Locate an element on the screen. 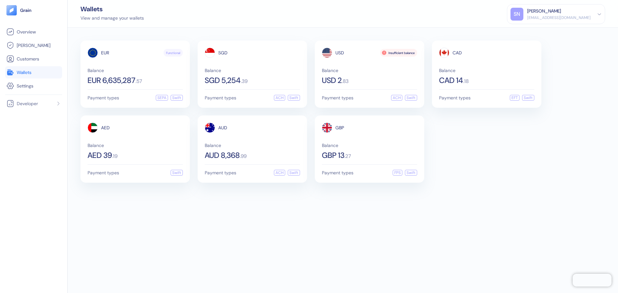  span: Customers is located at coordinates (28, 59).